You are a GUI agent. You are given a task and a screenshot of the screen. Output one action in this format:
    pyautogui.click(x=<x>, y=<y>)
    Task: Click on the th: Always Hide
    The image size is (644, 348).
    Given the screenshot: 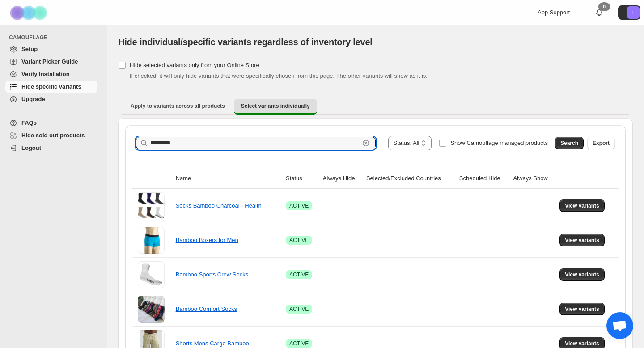 What is the action you would take?
    pyautogui.click(x=342, y=178)
    